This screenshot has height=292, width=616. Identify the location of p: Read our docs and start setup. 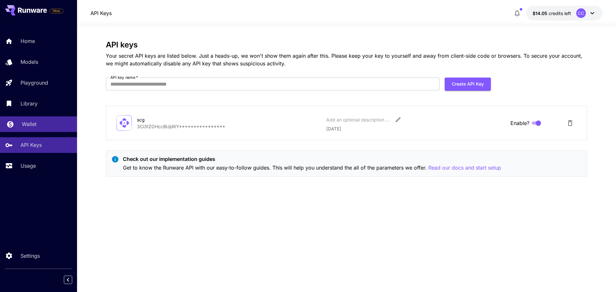
(464, 168).